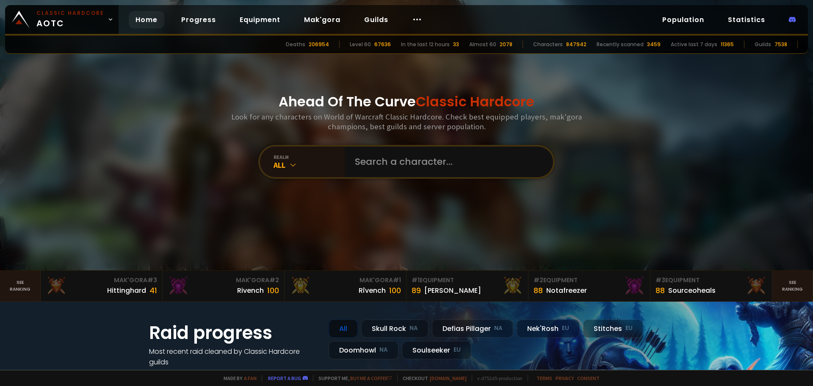  Describe the element at coordinates (319, 44) in the screenshot. I see `div: 206954` at that location.